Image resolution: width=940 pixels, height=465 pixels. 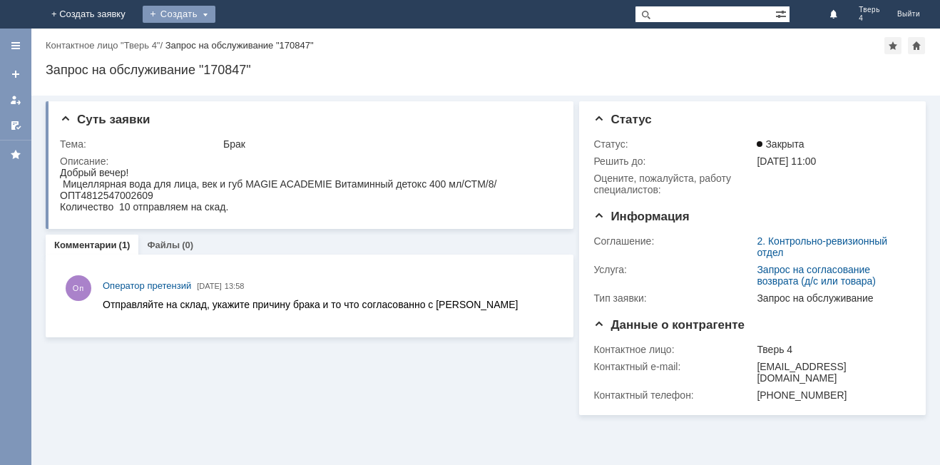 What do you see at coordinates (147, 286) in the screenshot?
I see `a: Оператор претензий` at bounding box center [147, 286].